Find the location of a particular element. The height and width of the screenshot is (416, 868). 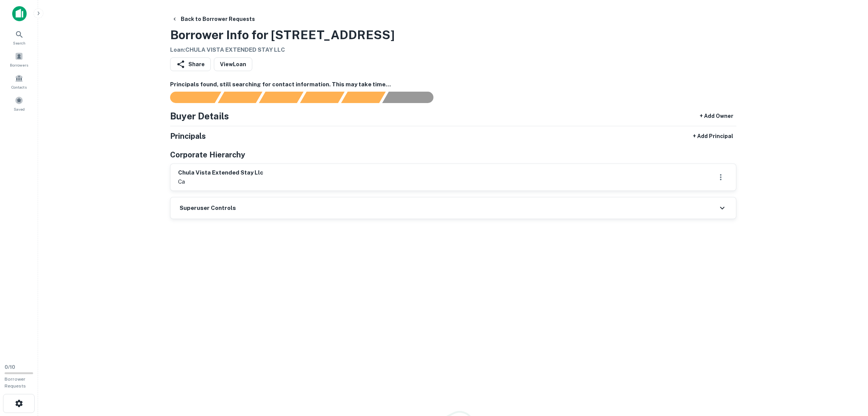

div: Principals found, AI now looking for contact information... is located at coordinates (322, 97).